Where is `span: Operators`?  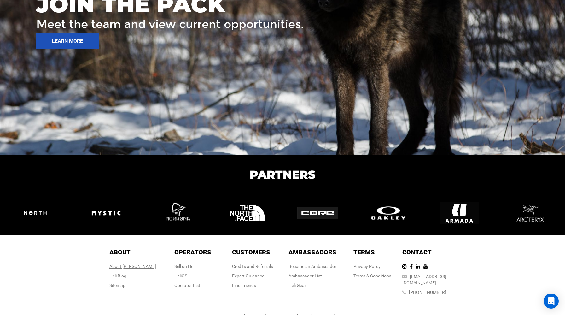 span: Operators is located at coordinates (193, 252).